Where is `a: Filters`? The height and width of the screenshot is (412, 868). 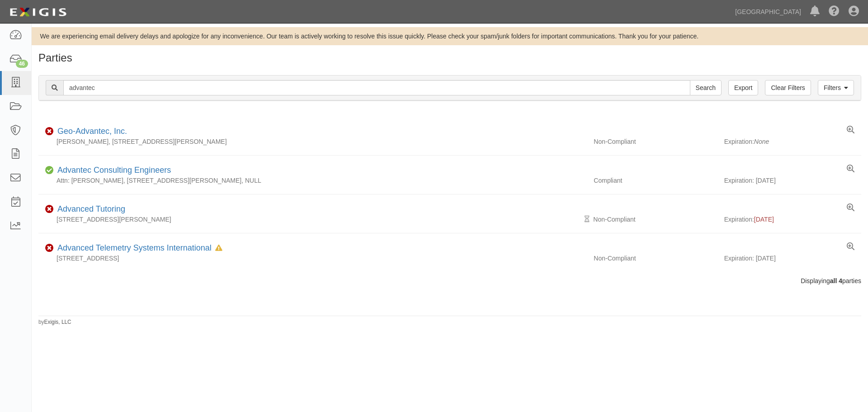 a: Filters is located at coordinates (836, 88).